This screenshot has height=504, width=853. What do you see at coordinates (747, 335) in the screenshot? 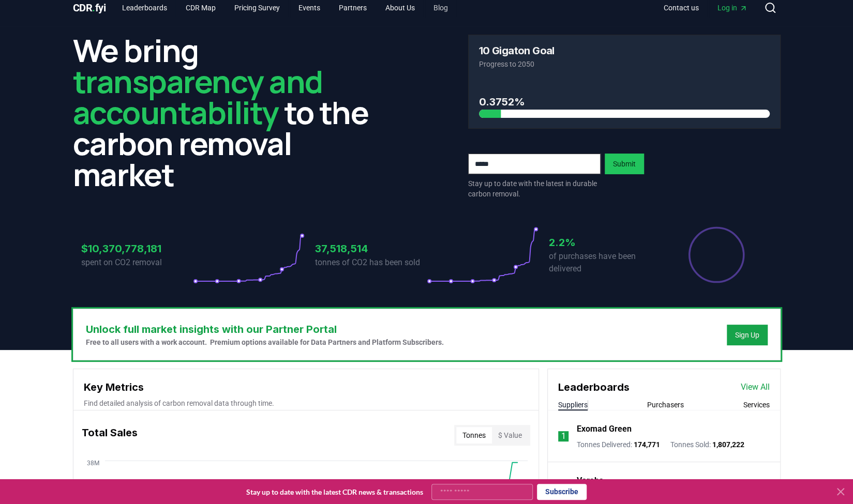
I see `a: Sign Up` at bounding box center [747, 335].